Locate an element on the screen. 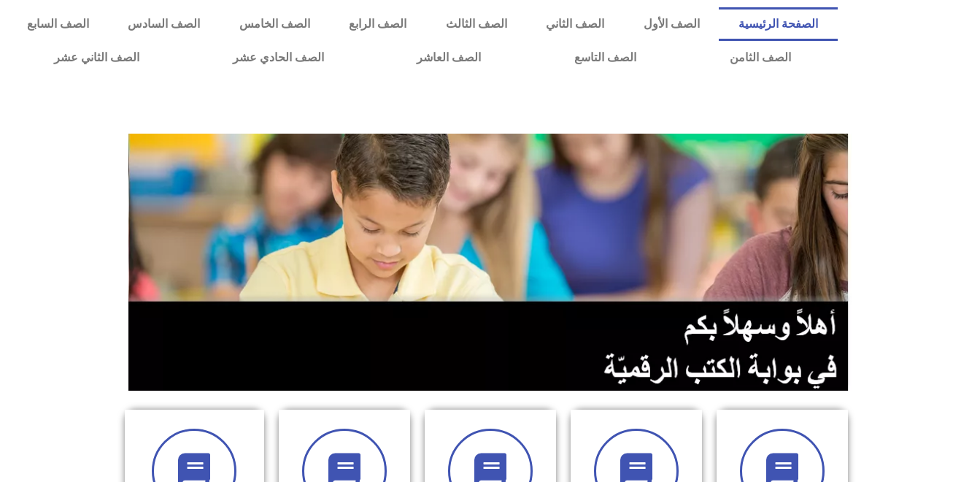  a: الصف الثاني عشر is located at coordinates (96, 57).